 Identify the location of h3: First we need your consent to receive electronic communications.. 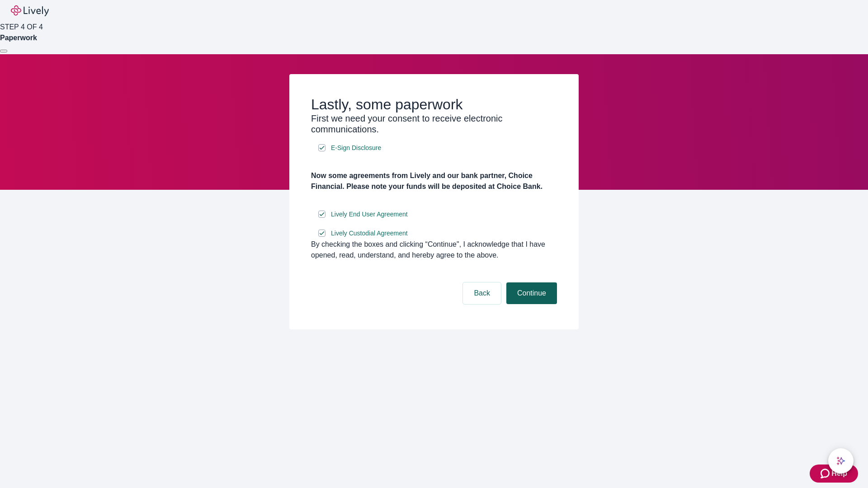
(434, 124).